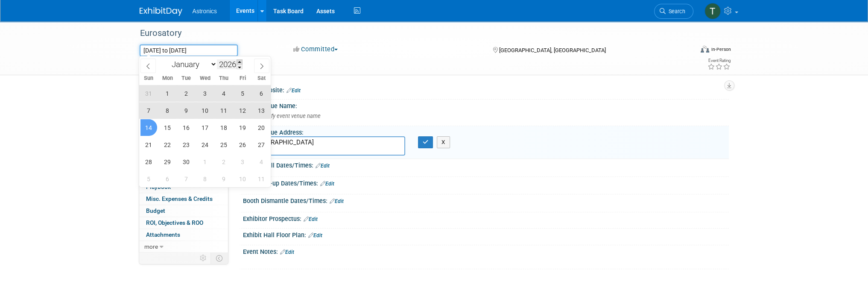 Image resolution: width=868 pixels, height=297 pixels. Describe the element at coordinates (242, 128) in the screenshot. I see `span: June 19, 2026` at that location.